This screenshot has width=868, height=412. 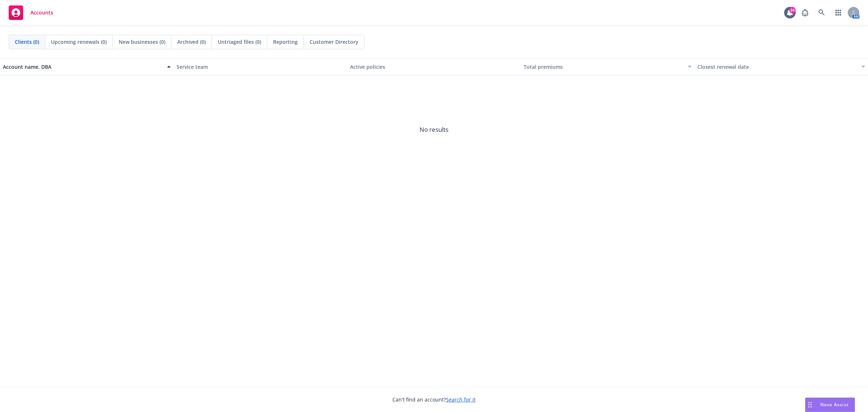 What do you see at coordinates (142, 42) in the screenshot?
I see `span: New businesses (0)` at bounding box center [142, 42].